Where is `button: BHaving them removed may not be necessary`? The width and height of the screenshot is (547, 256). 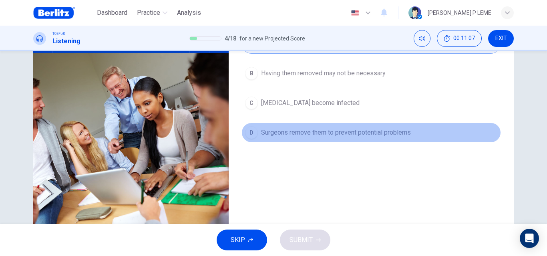
button: BHaving them removed may not be necessary is located at coordinates (371, 73).